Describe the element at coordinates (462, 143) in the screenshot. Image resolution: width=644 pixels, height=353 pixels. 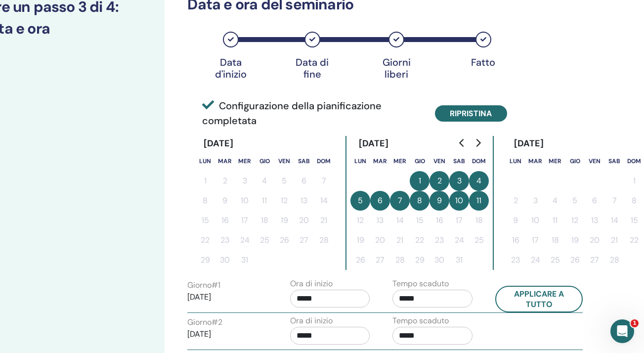
I see `button: Go to previous month` at that location.